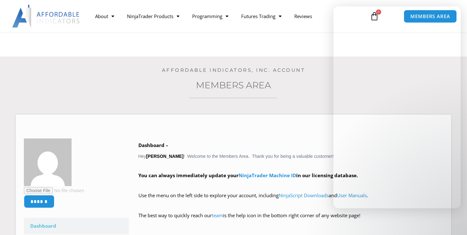 This screenshot has height=235, width=467. What do you see at coordinates (76, 226) in the screenshot?
I see `a: Dashboard` at bounding box center [76, 226].